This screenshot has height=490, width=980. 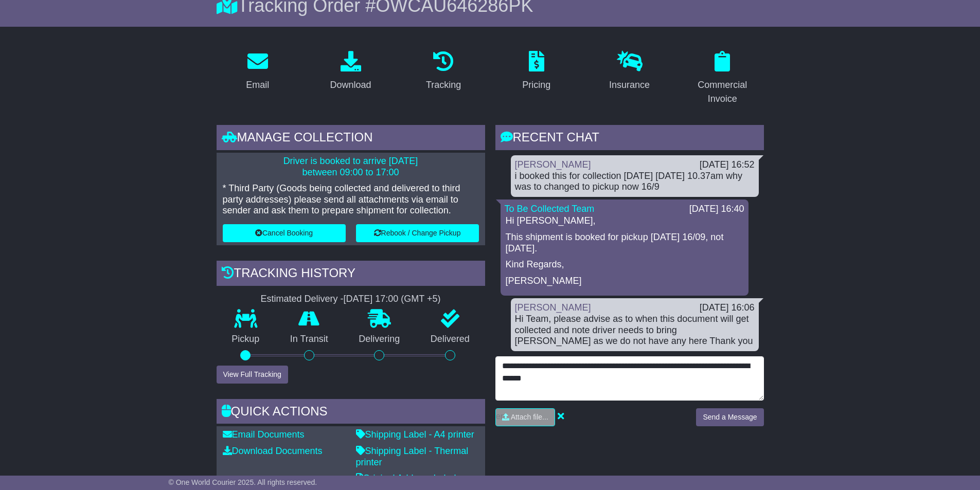 What do you see at coordinates (722, 78) in the screenshot?
I see `a: Commercial Invoice` at bounding box center [722, 78].